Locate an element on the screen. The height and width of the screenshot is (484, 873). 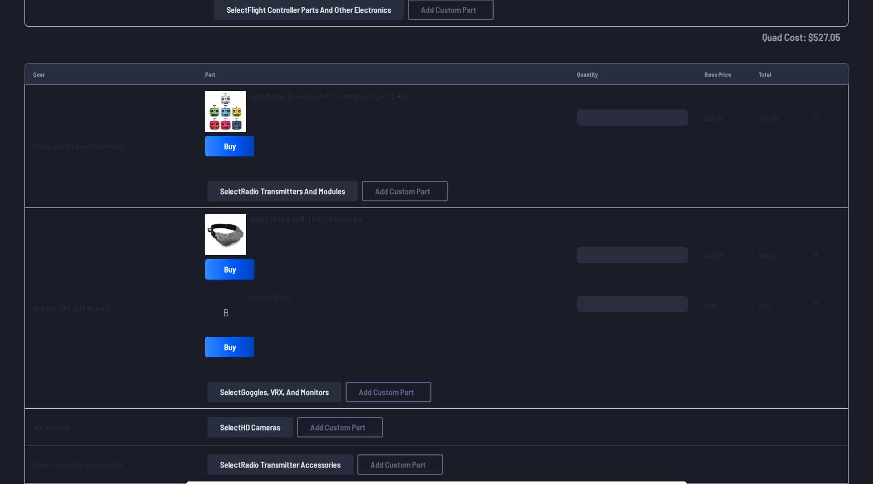
button: SelectRadio Transmitters and Modules is located at coordinates (282, 191).